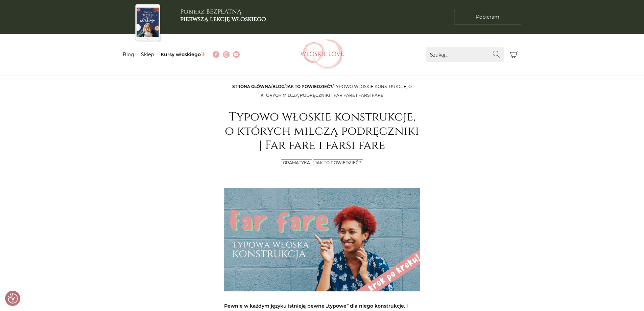 The image size is (644, 311). Describe the element at coordinates (148, 55) in the screenshot. I see `a: Sklep` at that location.